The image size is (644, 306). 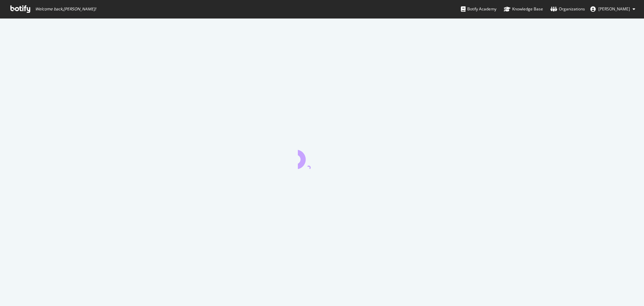 What do you see at coordinates (614, 9) in the screenshot?
I see `span: Avani Nagda` at bounding box center [614, 9].